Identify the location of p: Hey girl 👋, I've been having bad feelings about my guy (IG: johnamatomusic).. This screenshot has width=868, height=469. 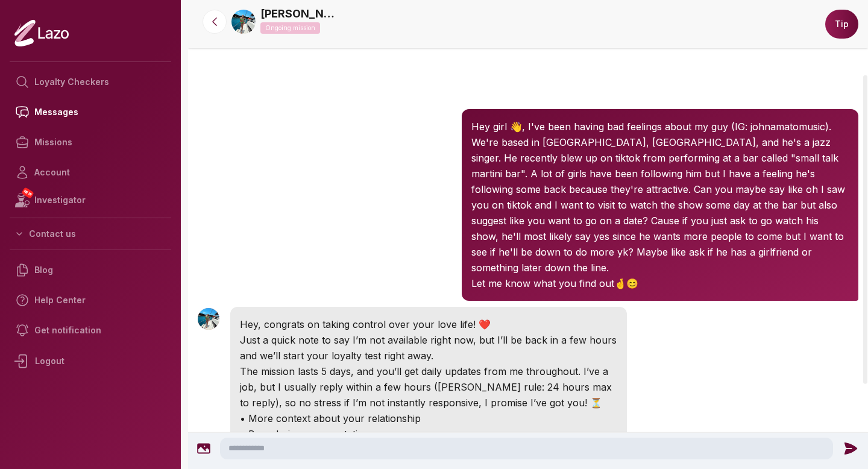
(660, 127).